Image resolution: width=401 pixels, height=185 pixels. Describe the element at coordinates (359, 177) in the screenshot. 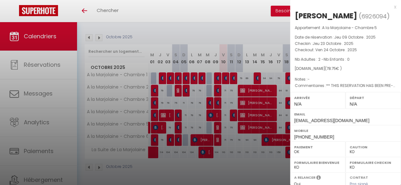

I see `label: Contrat` at that location.